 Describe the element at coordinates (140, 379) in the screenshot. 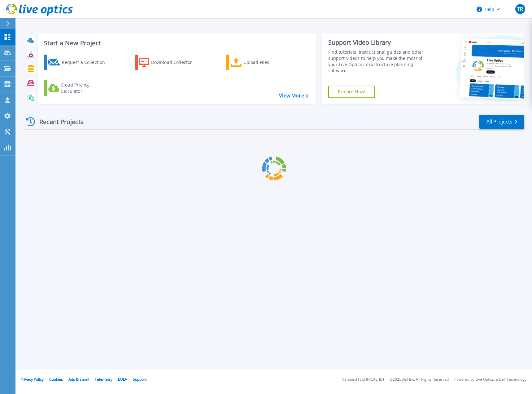

I see `a: Support` at that location.